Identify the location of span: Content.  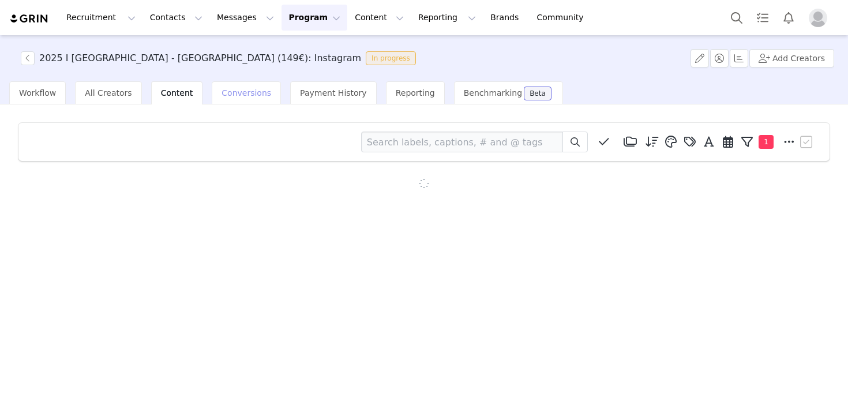
(177, 93).